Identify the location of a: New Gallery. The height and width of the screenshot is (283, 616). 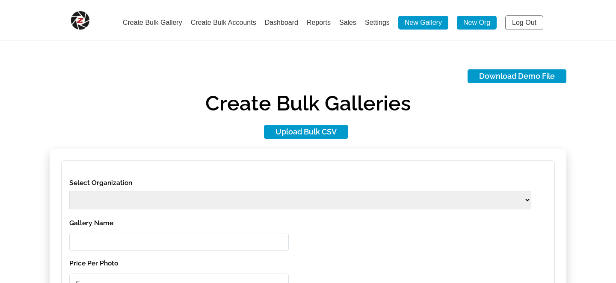
(423, 23).